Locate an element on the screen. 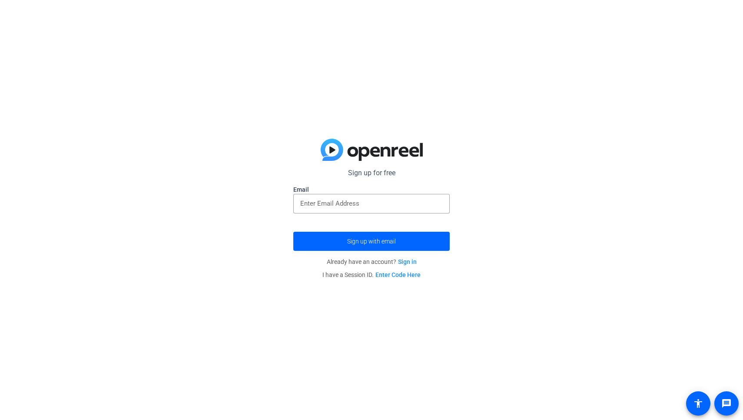  span: I have a Session ID. is located at coordinates (372, 275).